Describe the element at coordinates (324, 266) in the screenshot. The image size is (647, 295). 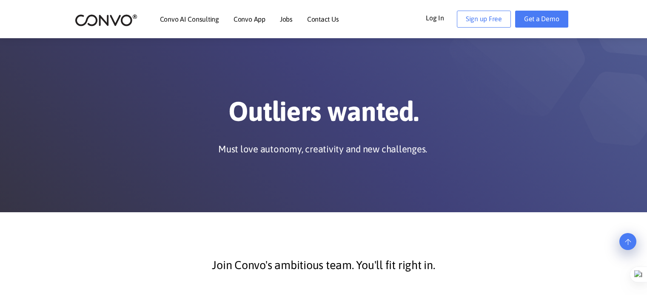
I see `p: Join Convo's ambitious team. You'll fit right in.` at that location.